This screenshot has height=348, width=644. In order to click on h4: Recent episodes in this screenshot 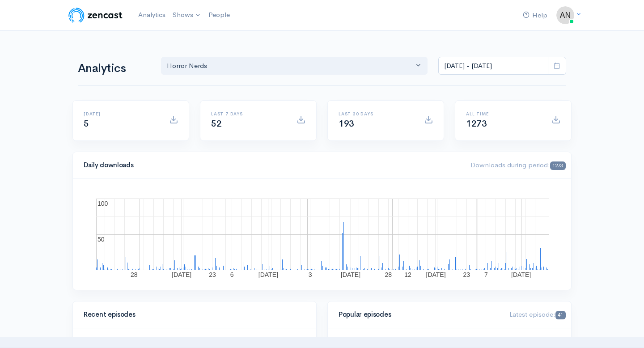, I will do `click(192, 315)`.